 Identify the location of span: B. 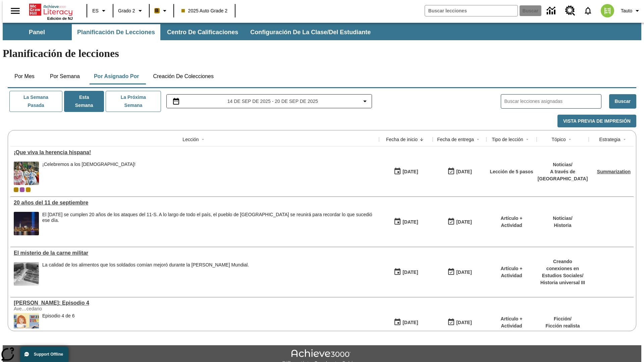
(157, 10).